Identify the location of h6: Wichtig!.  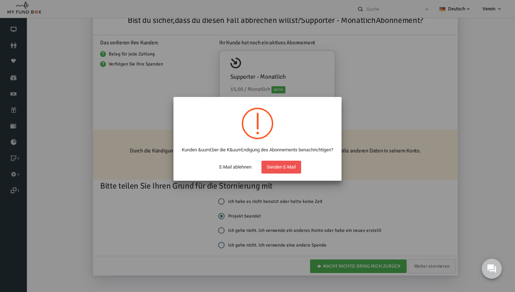
(240, 141).